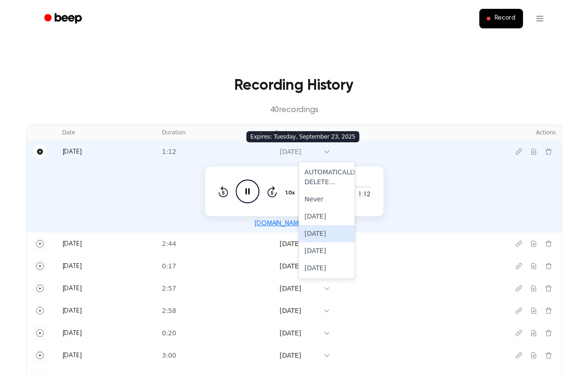 This screenshot has height=373, width=588. I want to click on button: Record, so click(501, 19).